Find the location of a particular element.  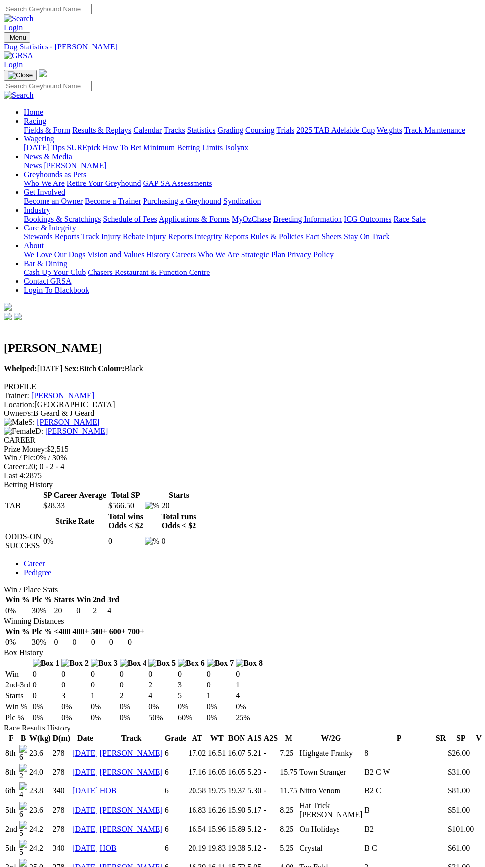

a: Applications & Forms is located at coordinates (194, 219).